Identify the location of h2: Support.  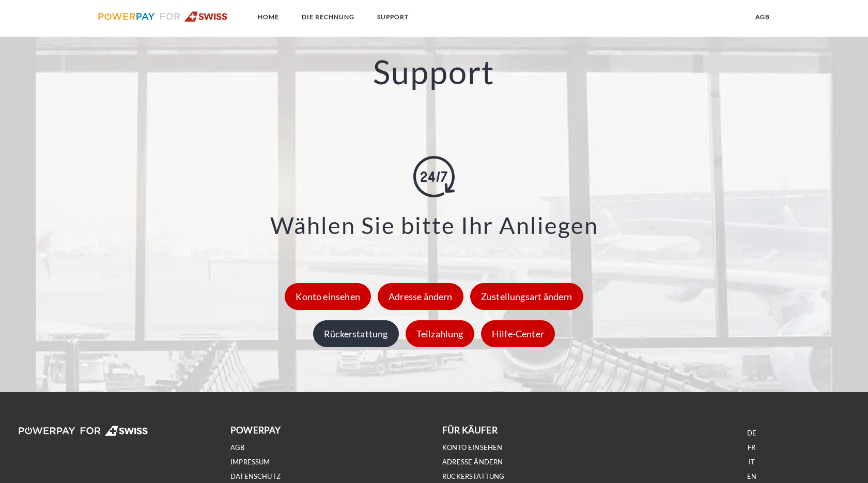
(434, 72).